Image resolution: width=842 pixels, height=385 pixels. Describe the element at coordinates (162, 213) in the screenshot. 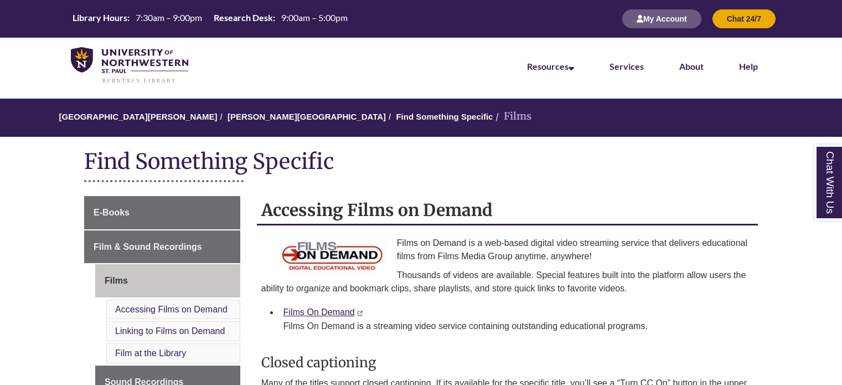

I see `a: E-Books` at that location.